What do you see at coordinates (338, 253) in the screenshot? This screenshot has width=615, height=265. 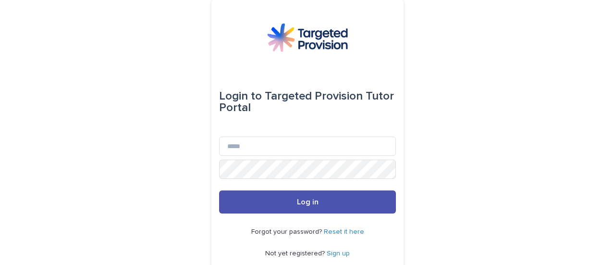 I see `a: Sign up` at bounding box center [338, 253].